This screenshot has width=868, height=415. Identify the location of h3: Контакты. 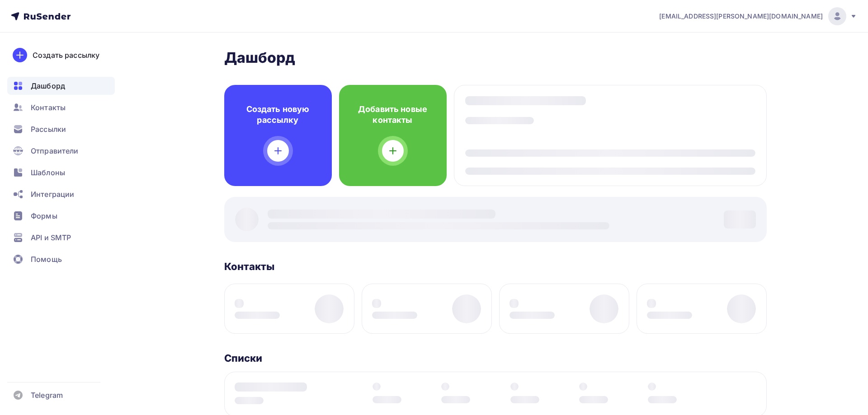
(249, 267).